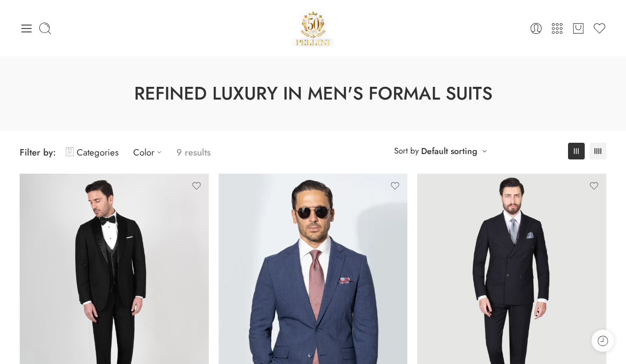 This screenshot has height=364, width=626. What do you see at coordinates (313, 28) in the screenshot?
I see `img: Pellini` at bounding box center [313, 28].